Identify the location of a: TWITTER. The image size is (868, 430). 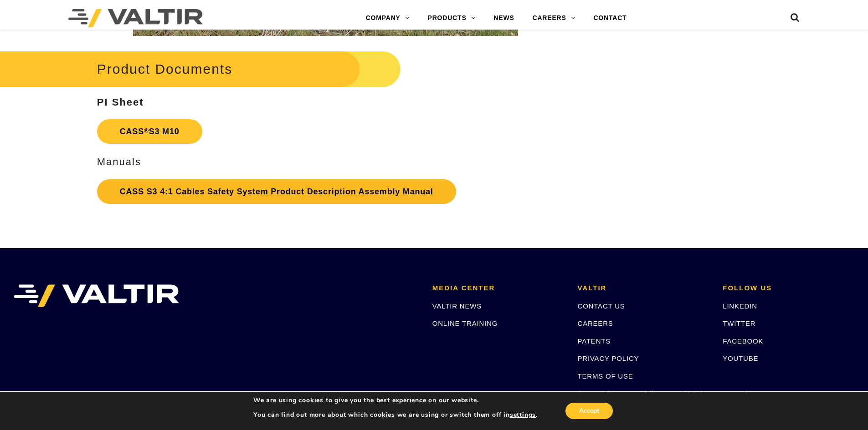
(739, 323).